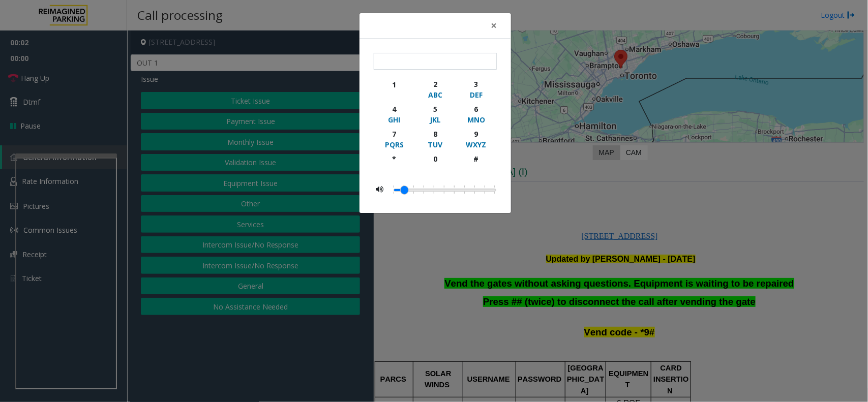 The width and height of the screenshot is (868, 402). What do you see at coordinates (435, 134) in the screenshot?
I see `div: 8` at bounding box center [435, 134].